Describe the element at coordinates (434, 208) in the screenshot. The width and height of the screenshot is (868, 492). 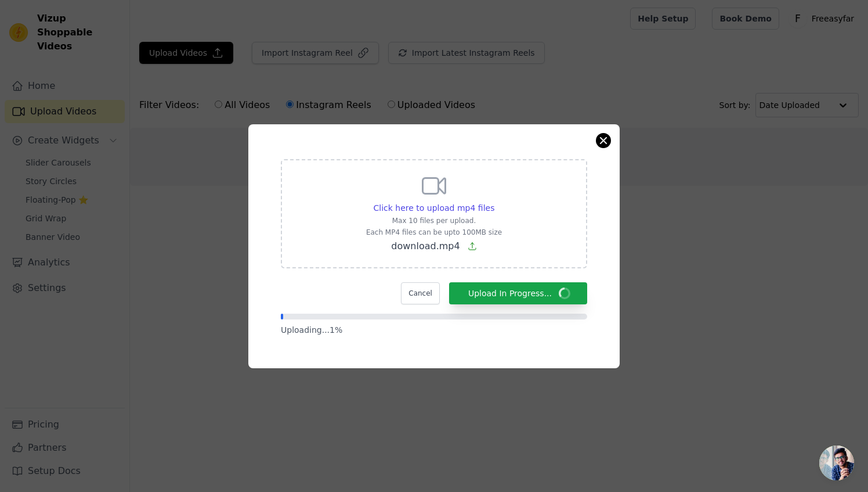
I see `span: Click here to upload mp4 files` at that location.